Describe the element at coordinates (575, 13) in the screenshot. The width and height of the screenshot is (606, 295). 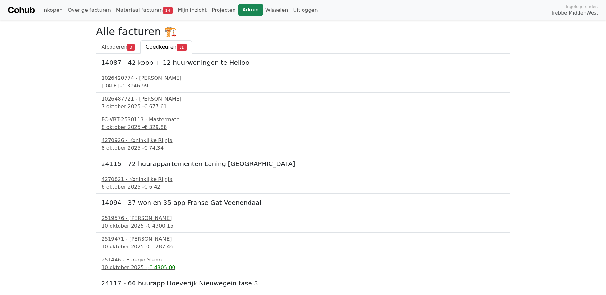
I see `span: Trebbe MiddenWest` at that location.